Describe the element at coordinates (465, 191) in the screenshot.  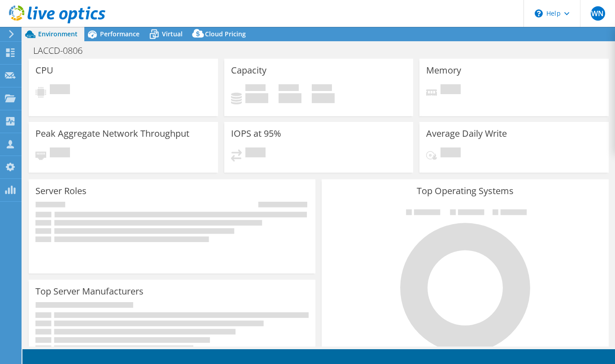
I see `h3: Top Operating Systems` at that location.